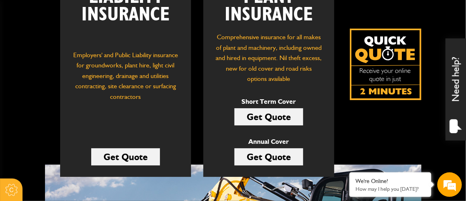 This screenshot has width=466, height=201. I want to click on div: Need help?, so click(456, 90).